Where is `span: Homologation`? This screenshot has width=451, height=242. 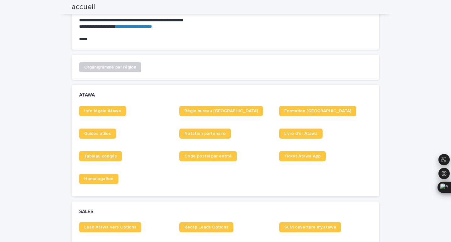 span: Homologation is located at coordinates (99, 179).